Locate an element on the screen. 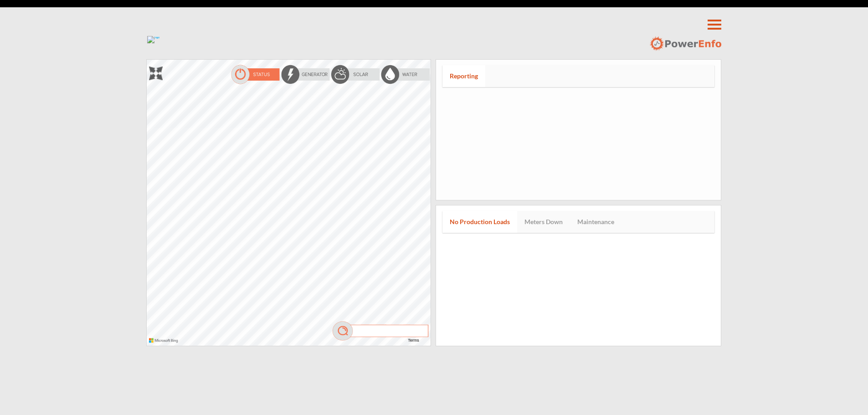 Image resolution: width=868 pixels, height=415 pixels. img: waterOff.png is located at coordinates (405, 74).